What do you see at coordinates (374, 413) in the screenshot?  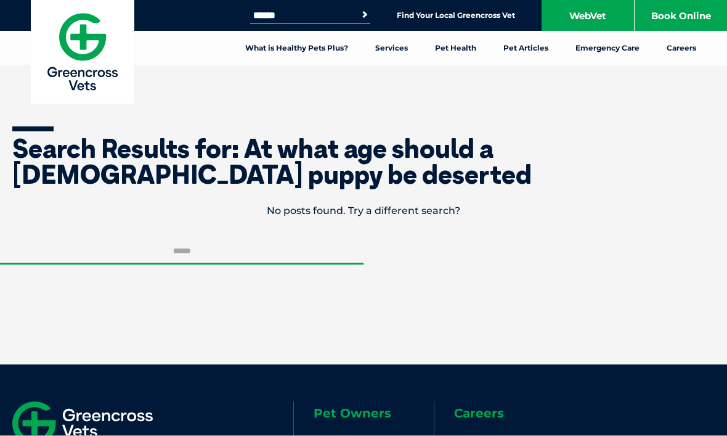 I see `h6: Pet Owners` at bounding box center [374, 413].